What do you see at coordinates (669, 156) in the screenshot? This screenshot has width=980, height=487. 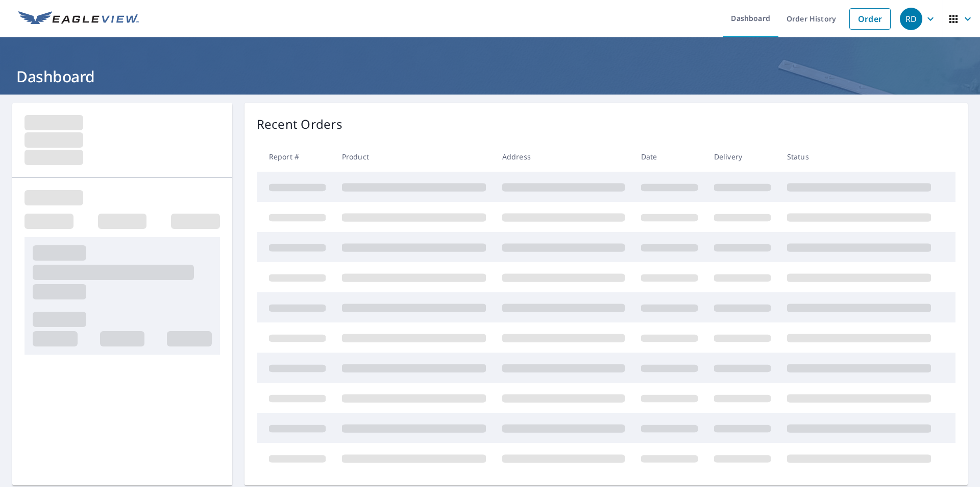 I see `th: Date` at bounding box center [669, 156].